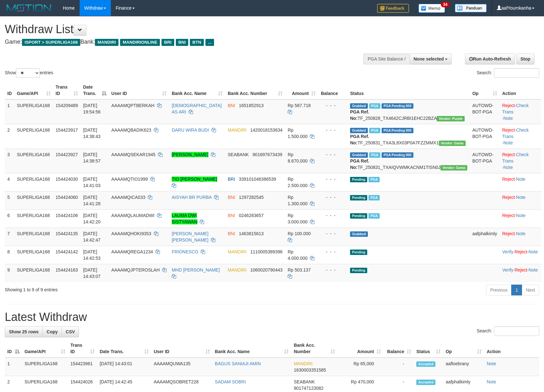  What do you see at coordinates (298, 158) in the screenshot?
I see `span: Rp 8.670.000` at bounding box center [298, 158].